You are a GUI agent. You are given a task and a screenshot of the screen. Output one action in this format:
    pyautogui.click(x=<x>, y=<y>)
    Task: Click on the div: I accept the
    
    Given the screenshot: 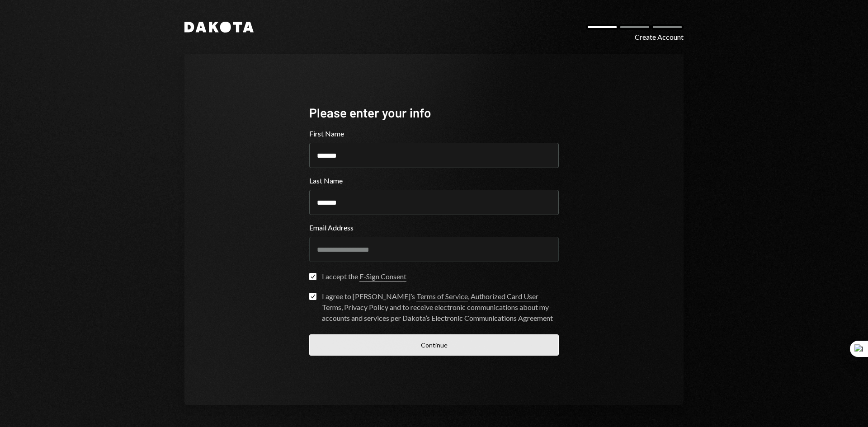 What is the action you would take?
    pyautogui.click(x=364, y=277)
    